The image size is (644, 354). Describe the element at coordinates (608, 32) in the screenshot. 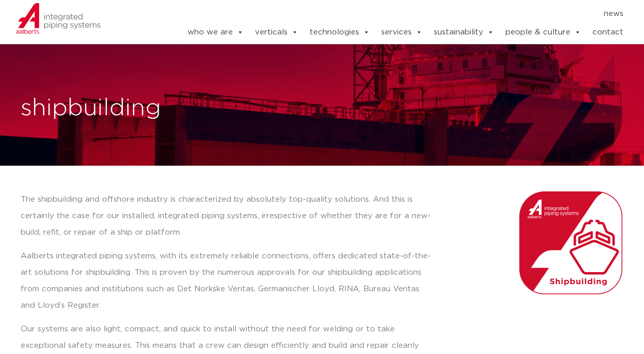

I see `a: contact` at that location.